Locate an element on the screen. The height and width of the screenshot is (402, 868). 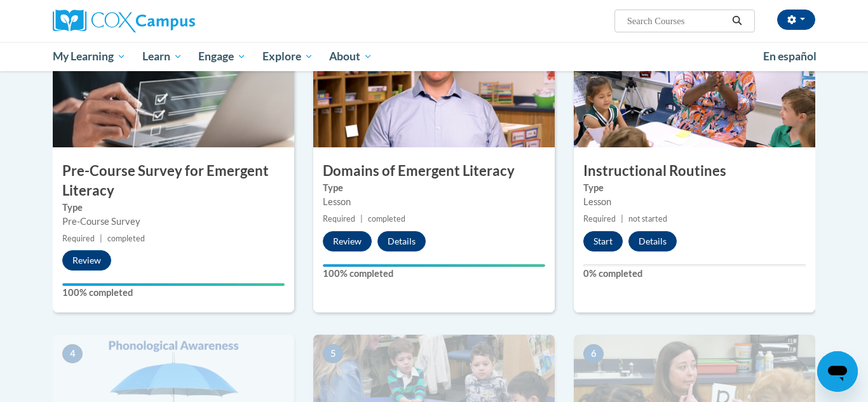
div: Pre-Course Survey is located at coordinates (173, 222).